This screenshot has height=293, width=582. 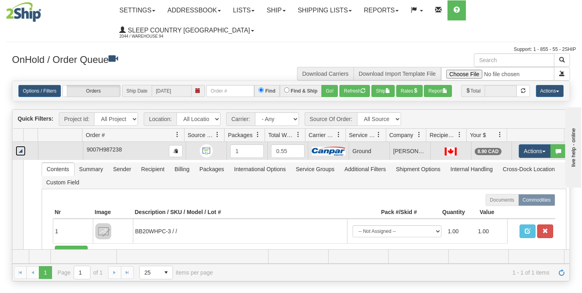 What do you see at coordinates (149, 36) in the screenshot?
I see `span: 2044 / Warehouse 94` at bounding box center [149, 36].